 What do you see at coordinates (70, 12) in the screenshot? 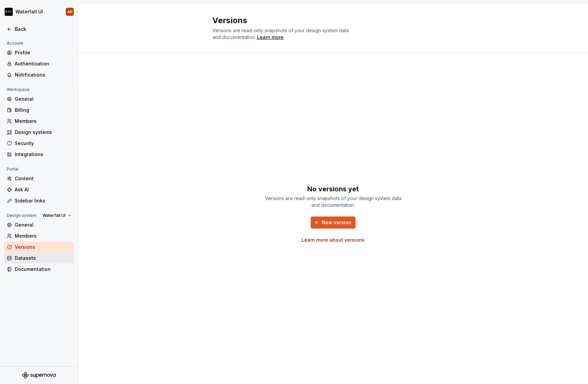
I see `div: AK` at bounding box center [70, 12].